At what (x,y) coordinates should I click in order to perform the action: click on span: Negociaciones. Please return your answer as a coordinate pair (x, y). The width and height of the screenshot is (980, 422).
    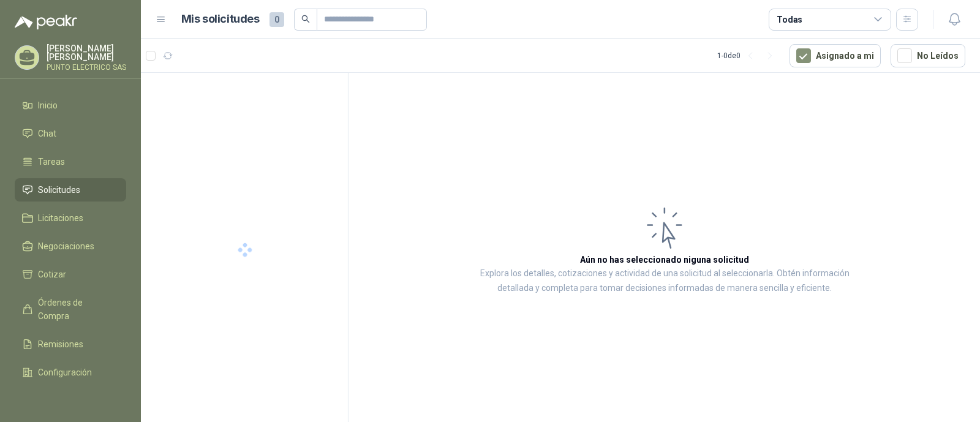
    Looking at the image, I should click on (66, 246).